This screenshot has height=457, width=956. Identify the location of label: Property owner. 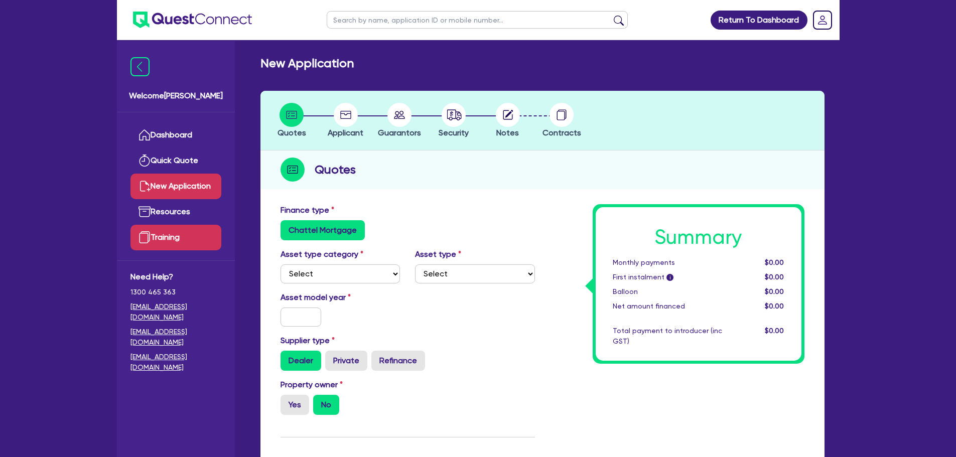
(312, 385).